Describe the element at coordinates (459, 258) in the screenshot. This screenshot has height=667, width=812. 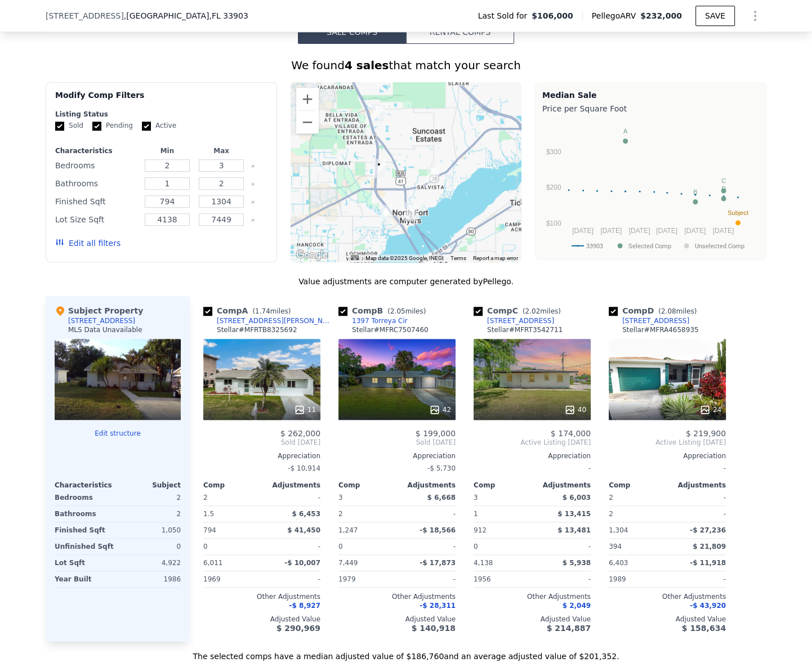
I see `a: Terms (opens in new tab)` at that location.